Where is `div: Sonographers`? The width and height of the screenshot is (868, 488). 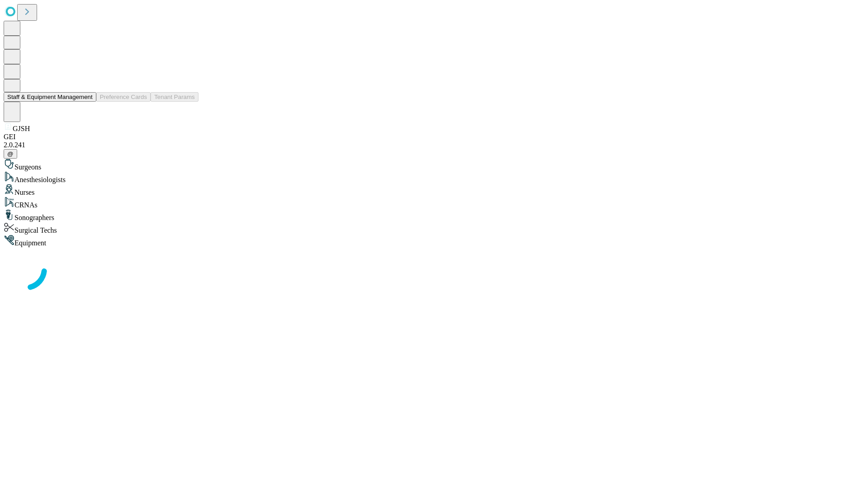 div: Sonographers is located at coordinates (434, 216).